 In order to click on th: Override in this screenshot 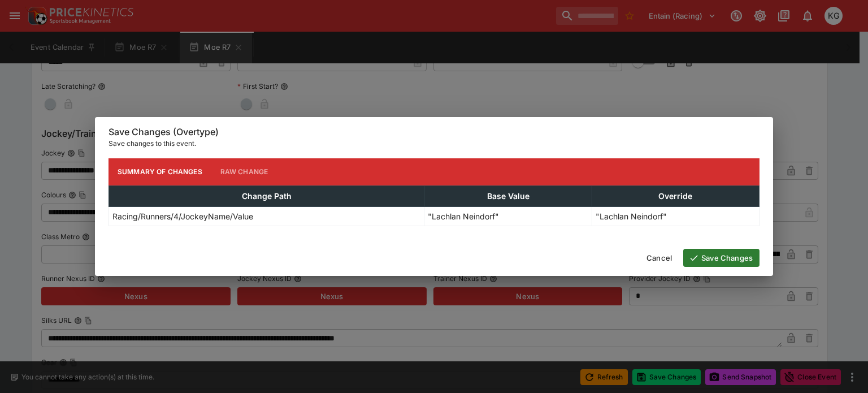, I will do `click(675, 196)`.